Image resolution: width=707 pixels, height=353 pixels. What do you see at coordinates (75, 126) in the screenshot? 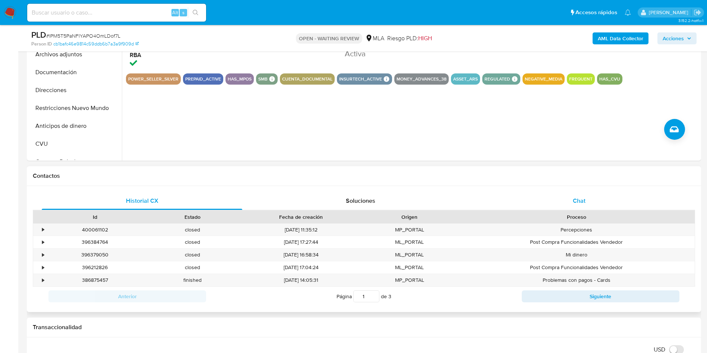
I see `button: Anticipos de dinero` at bounding box center [75, 126].